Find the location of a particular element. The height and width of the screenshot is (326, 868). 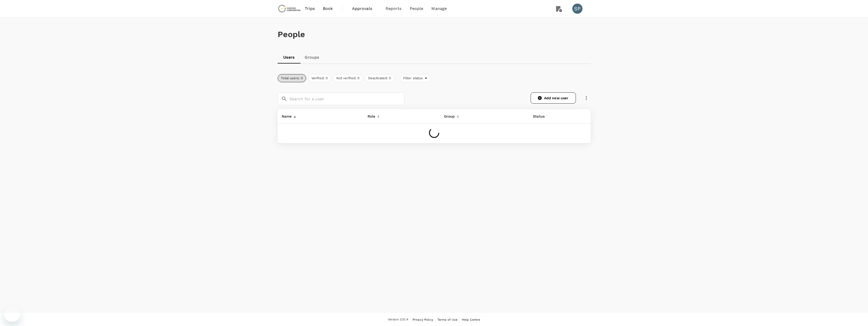

button: Deactivated: 0 is located at coordinates (379, 78).